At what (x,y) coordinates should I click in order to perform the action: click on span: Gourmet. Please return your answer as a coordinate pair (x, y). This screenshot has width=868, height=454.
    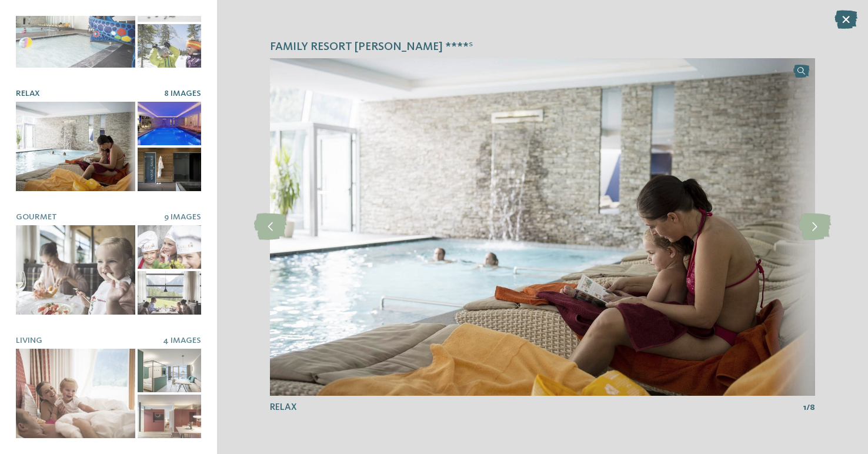
    Looking at the image, I should click on (36, 217).